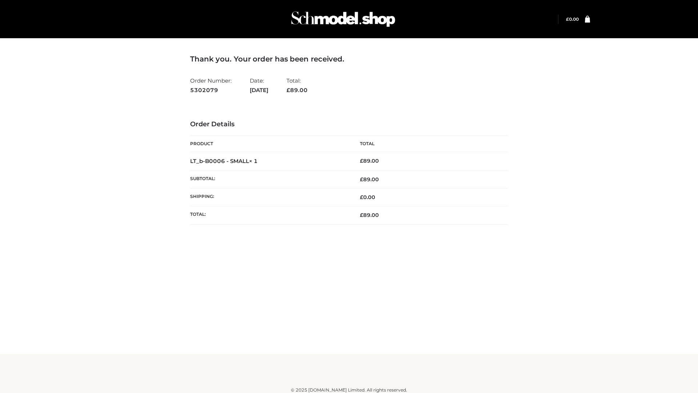 The image size is (698, 393). What do you see at coordinates (211, 90) in the screenshot?
I see `strong: 5302079` at bounding box center [211, 90].